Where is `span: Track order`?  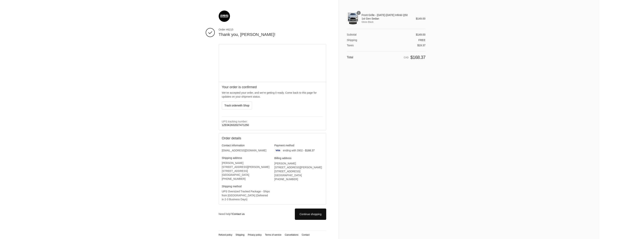
span: Track order is located at coordinates (237, 106).